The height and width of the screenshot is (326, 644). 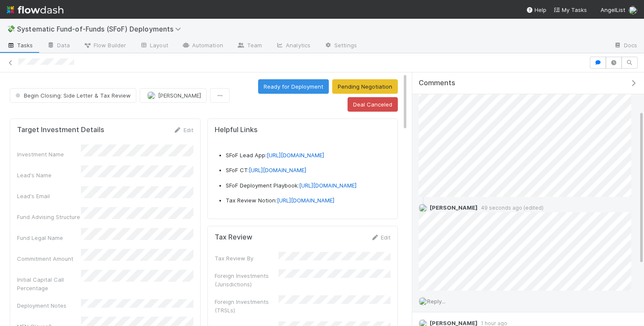 What do you see at coordinates (303, 130) in the screenshot?
I see `h5: Helpful Links` at bounding box center [303, 130].